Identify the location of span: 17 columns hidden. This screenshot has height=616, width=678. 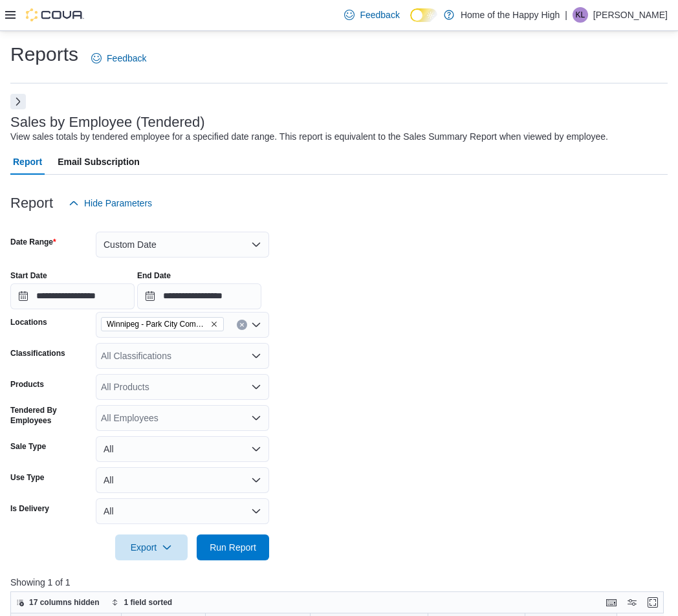
(64, 602).